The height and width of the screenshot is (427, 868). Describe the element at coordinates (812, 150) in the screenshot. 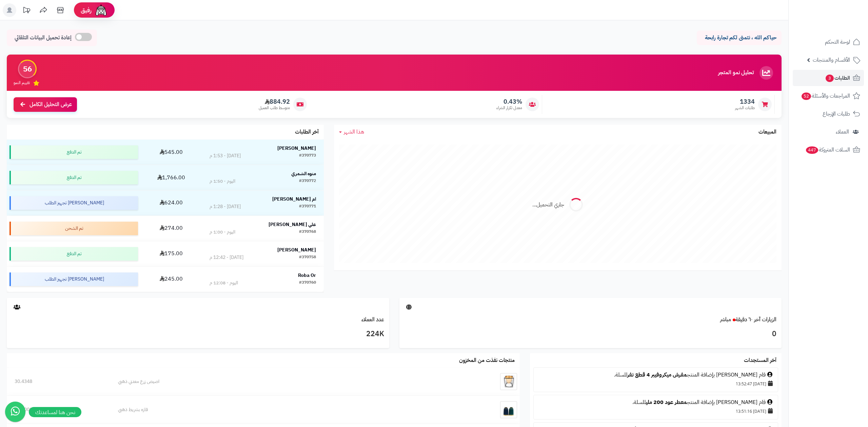

I see `span: 447` at that location.